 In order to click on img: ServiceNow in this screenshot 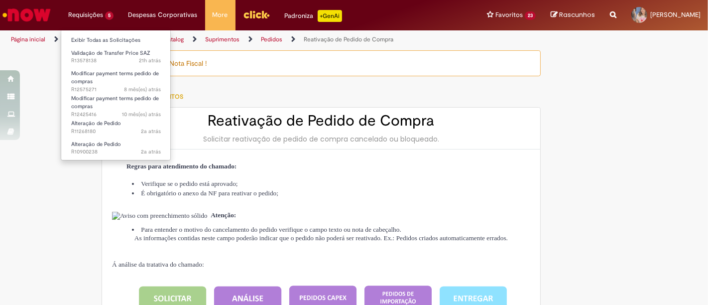, I will do `click(26, 15)`.